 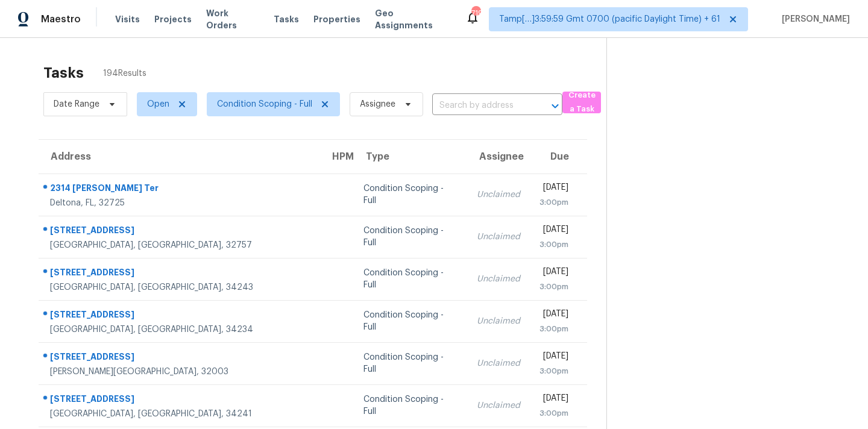 I want to click on span: 194 Results, so click(x=125, y=73).